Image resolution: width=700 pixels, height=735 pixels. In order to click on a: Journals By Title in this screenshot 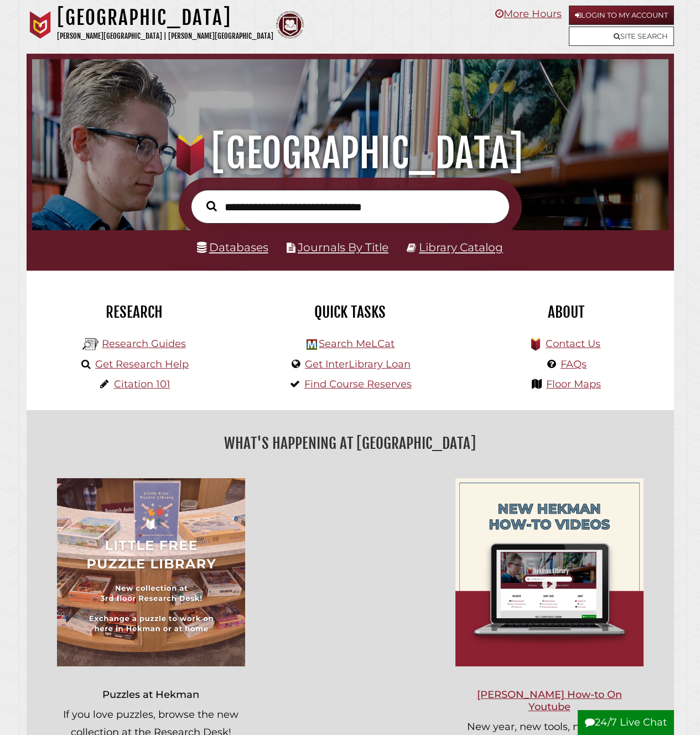, I will do `click(343, 247)`.